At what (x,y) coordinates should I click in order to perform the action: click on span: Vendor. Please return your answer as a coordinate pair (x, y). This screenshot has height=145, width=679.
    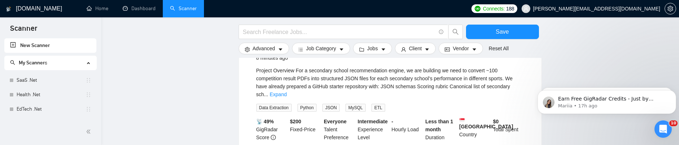
    Looking at the image, I should click on (461, 48).